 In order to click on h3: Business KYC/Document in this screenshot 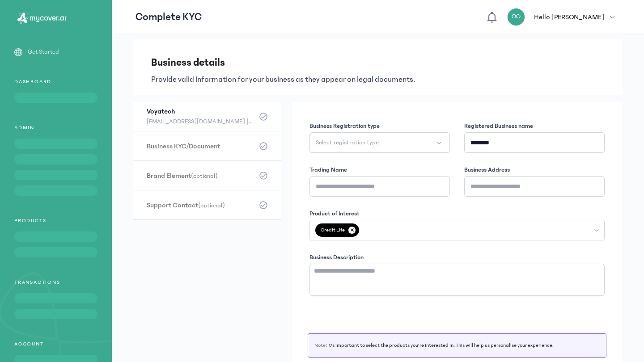, I will do `click(200, 146)`.